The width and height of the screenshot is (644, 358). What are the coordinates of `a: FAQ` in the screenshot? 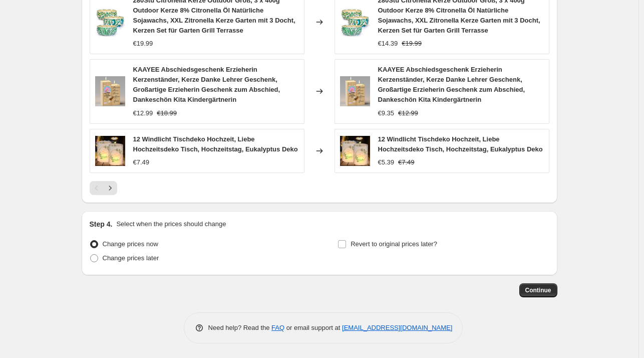 It's located at (278, 327).